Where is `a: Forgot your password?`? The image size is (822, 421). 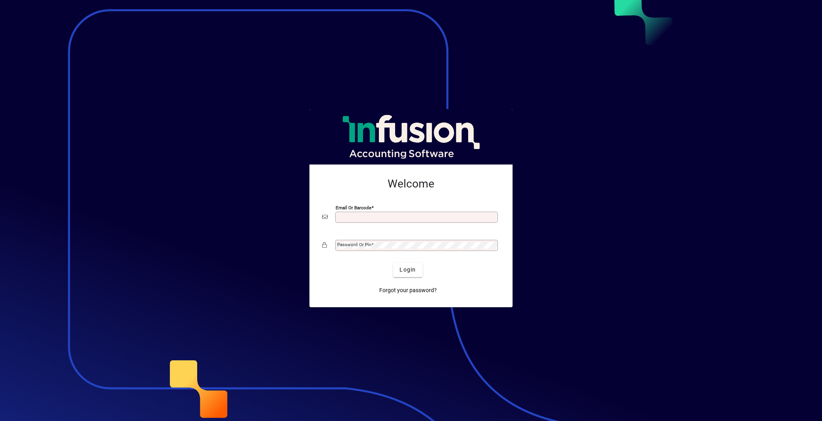
a: Forgot your password? is located at coordinates (408, 291).